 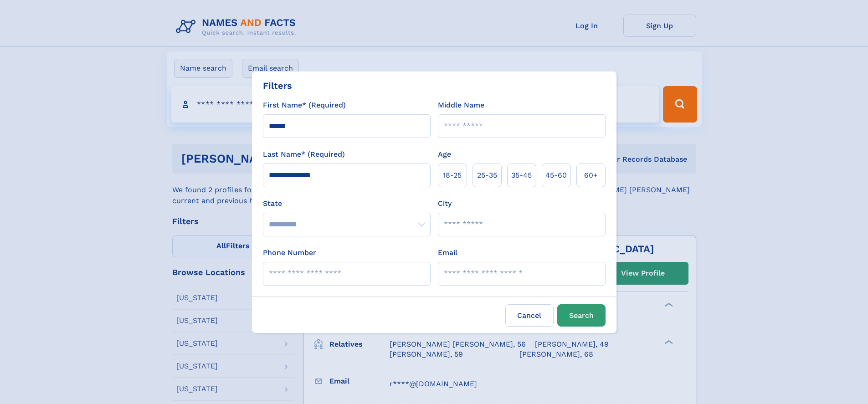 What do you see at coordinates (461, 105) in the screenshot?
I see `label: Middle Name` at bounding box center [461, 105].